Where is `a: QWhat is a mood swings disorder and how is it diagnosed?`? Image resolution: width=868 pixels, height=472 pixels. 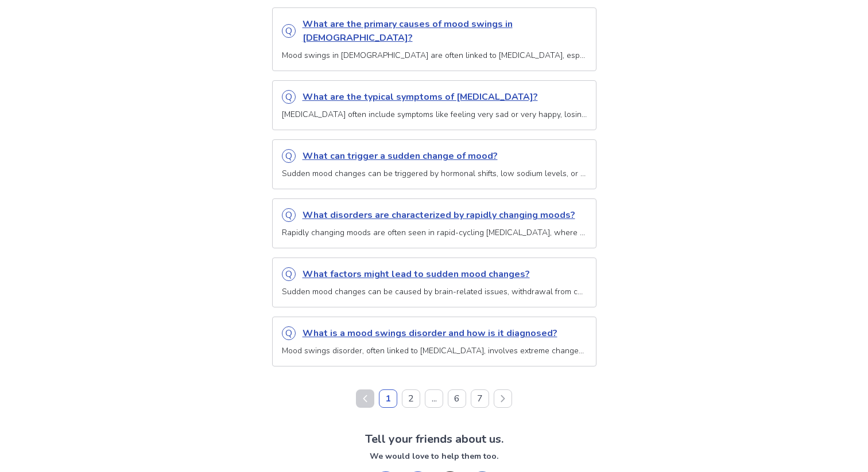 a: QWhat is a mood swings disorder and how is it diagnosed? is located at coordinates (434, 334).